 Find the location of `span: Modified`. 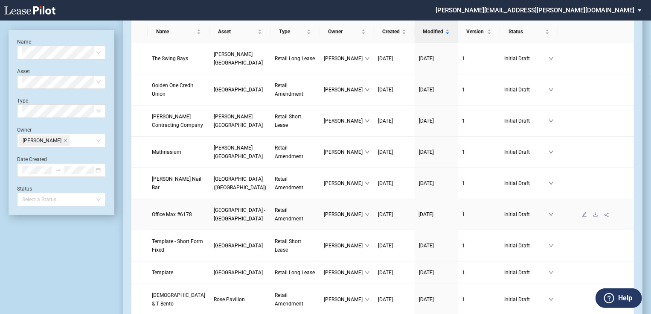

span: Modified is located at coordinates (434, 32).